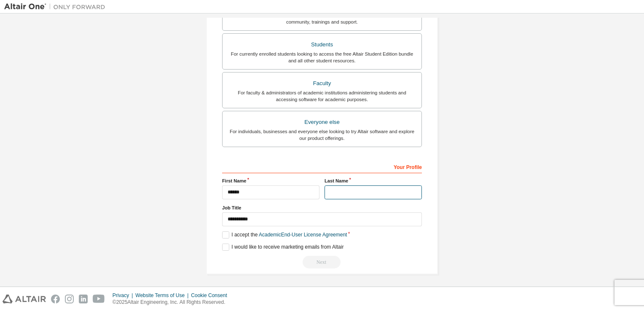  I want to click on div: Your Profile, so click(322, 166).